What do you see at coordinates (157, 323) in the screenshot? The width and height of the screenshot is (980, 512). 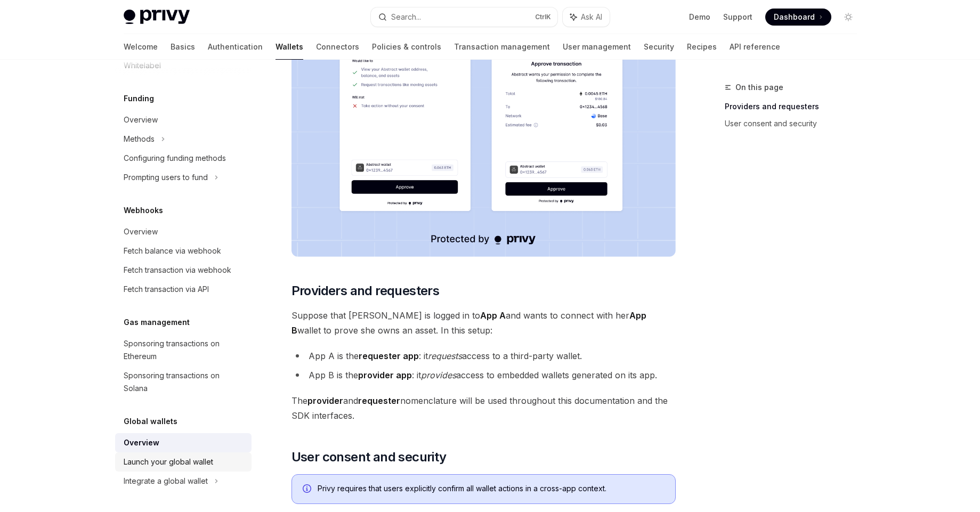 I see `h5: Gas management` at bounding box center [157, 323].